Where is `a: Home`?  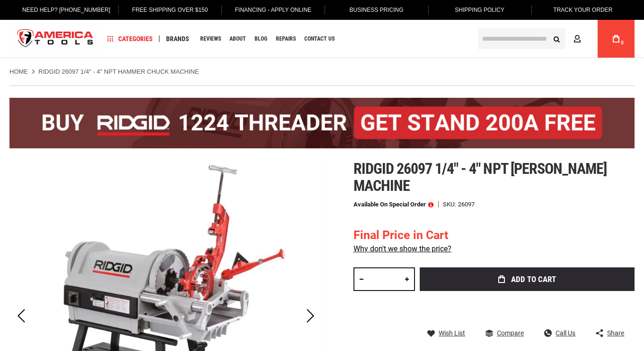
a: Home is located at coordinates (18, 72).